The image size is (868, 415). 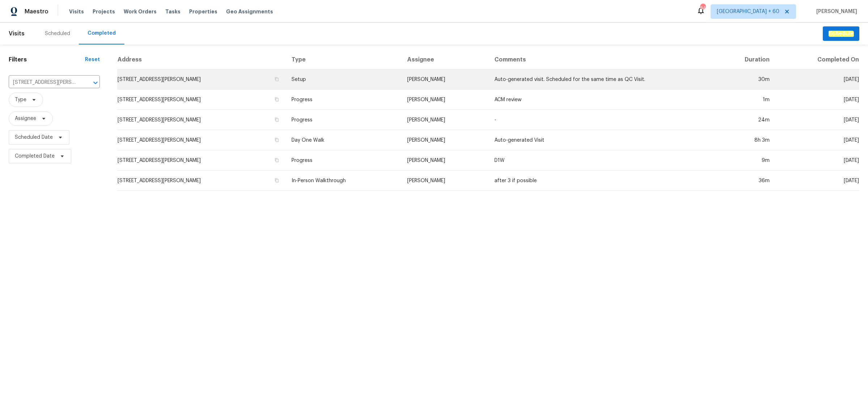 I want to click on span: Maestro, so click(x=37, y=12).